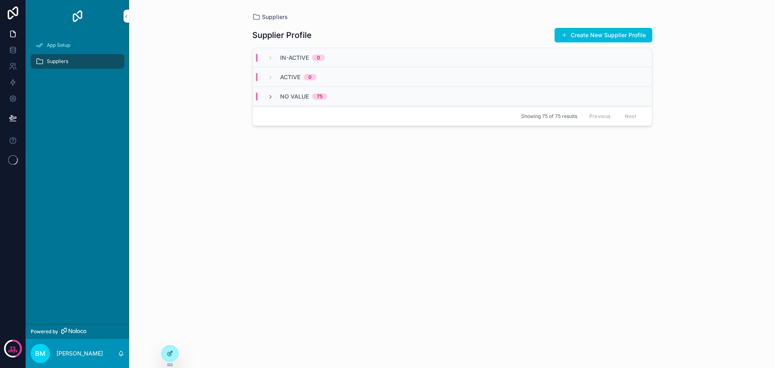 The width and height of the screenshot is (775, 368). Describe the element at coordinates (294, 58) in the screenshot. I see `span: In-Active` at that location.